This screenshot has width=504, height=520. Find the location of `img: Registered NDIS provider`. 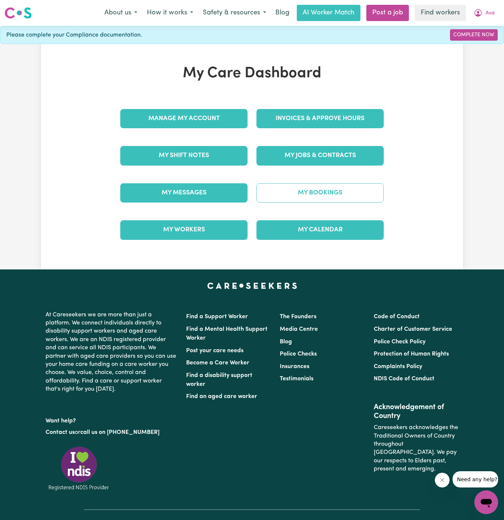

img: Registered NDIS provider is located at coordinates (79, 468).